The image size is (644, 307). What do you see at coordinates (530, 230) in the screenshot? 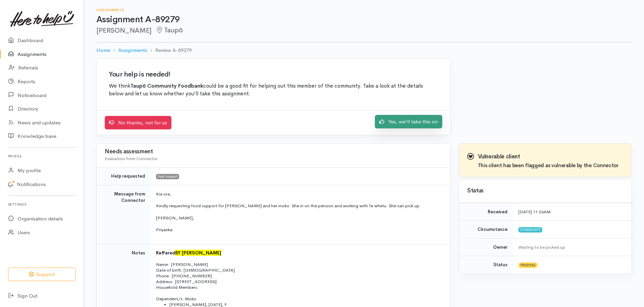
I see `span: Community` at bounding box center [530, 230].